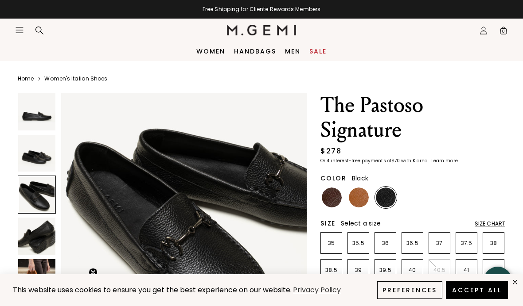 Image resolution: width=523 pixels, height=306 pixels. I want to click on a: Privacy Policy (opens in a new tab), so click(317, 291).